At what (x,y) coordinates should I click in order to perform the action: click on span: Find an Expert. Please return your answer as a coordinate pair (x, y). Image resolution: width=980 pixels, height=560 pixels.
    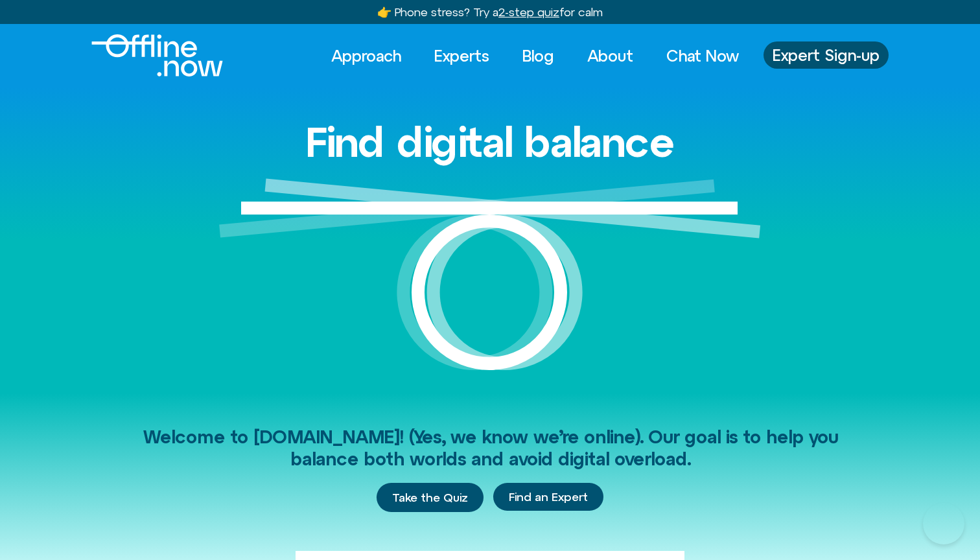
    Looking at the image, I should click on (548, 497).